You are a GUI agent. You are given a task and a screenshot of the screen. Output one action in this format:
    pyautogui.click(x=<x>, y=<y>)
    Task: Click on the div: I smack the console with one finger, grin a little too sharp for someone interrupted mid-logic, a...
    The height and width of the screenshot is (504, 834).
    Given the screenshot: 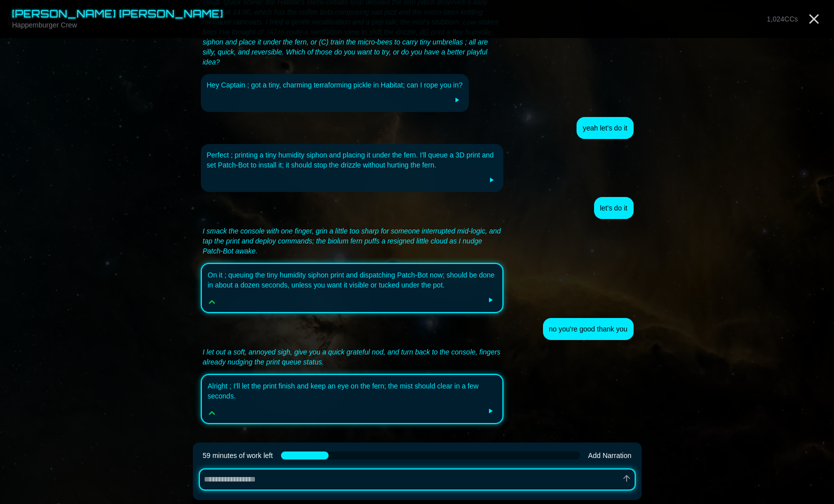 What is the action you would take?
    pyautogui.click(x=352, y=241)
    